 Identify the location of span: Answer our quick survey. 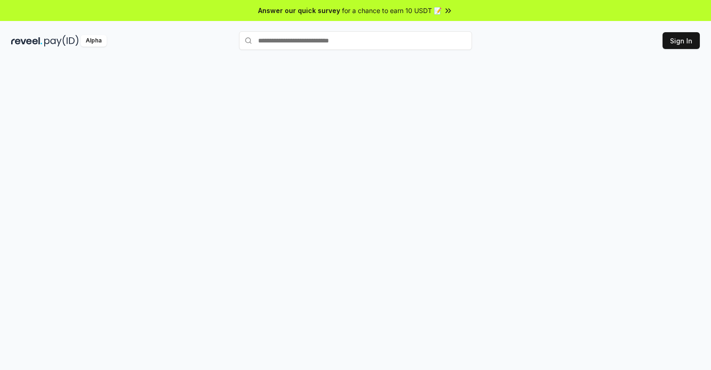
(299, 10).